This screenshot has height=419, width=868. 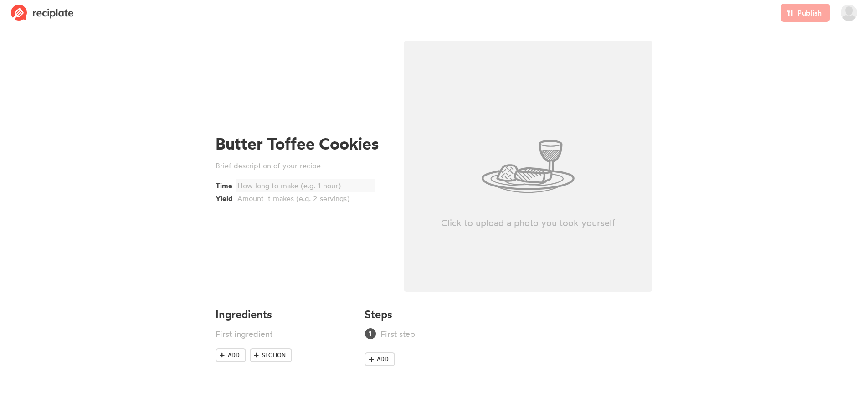 I want to click on img: User's avatar, so click(x=849, y=13).